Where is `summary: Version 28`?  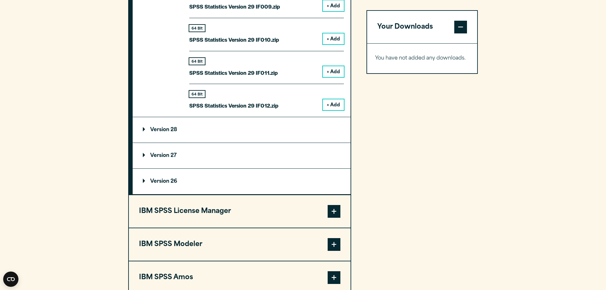 summary: Version 28 is located at coordinates (241, 130).